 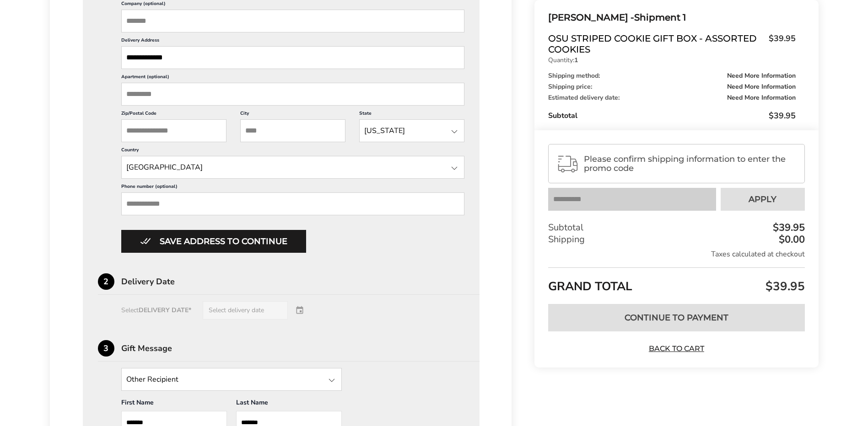 I want to click on input: City, so click(x=293, y=131).